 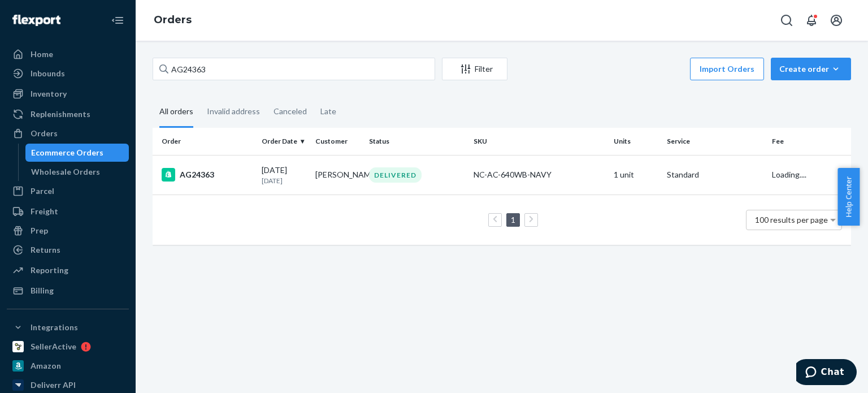 I want to click on th: Order Date, so click(x=283, y=141).